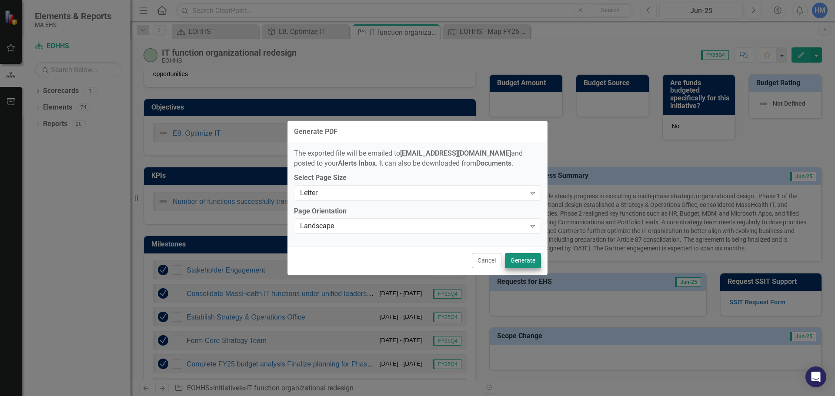 The width and height of the screenshot is (835, 396). Describe the element at coordinates (316, 132) in the screenshot. I see `div: Generate PDF` at that location.